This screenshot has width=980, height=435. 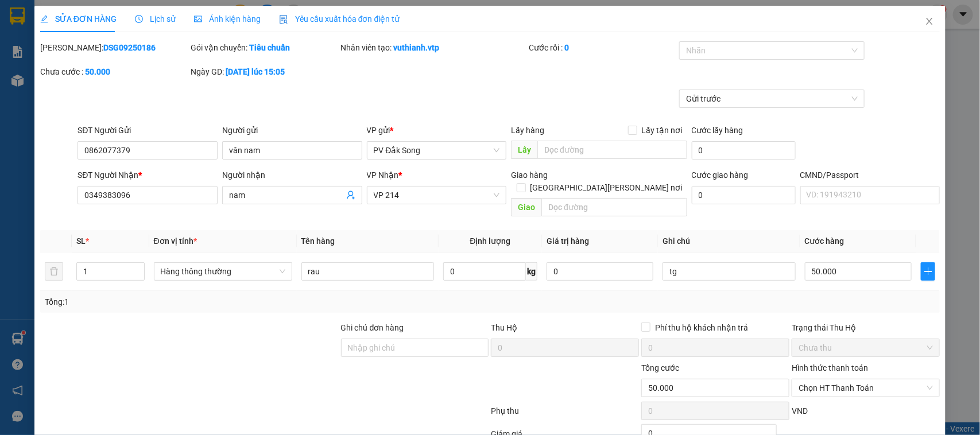 What do you see at coordinates (292, 175) in the screenshot?
I see `div: Người nhận` at bounding box center [292, 175].